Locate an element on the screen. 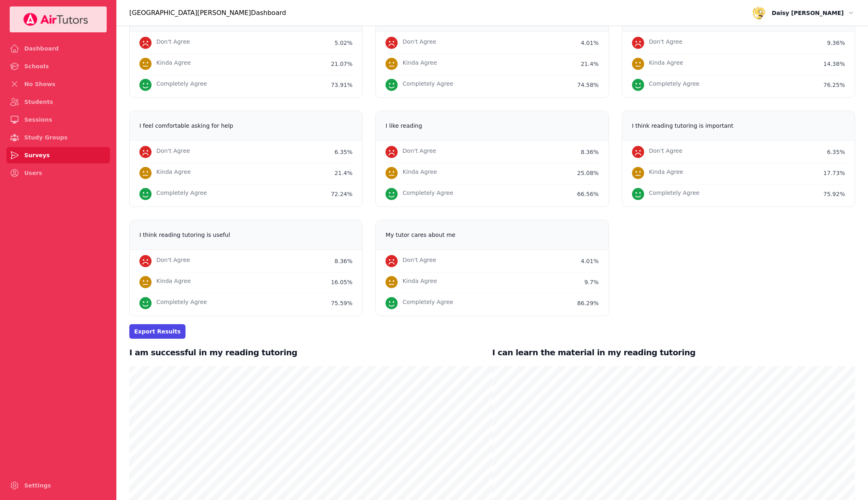 The height and width of the screenshot is (500, 868). h1: I am successful in my reading tutoring is located at coordinates (311, 352).